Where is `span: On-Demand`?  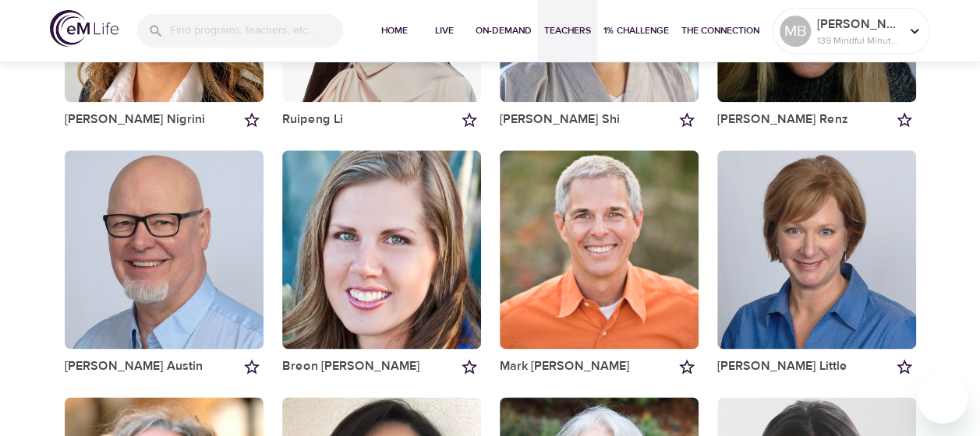
span: On-Demand is located at coordinates (503, 30).